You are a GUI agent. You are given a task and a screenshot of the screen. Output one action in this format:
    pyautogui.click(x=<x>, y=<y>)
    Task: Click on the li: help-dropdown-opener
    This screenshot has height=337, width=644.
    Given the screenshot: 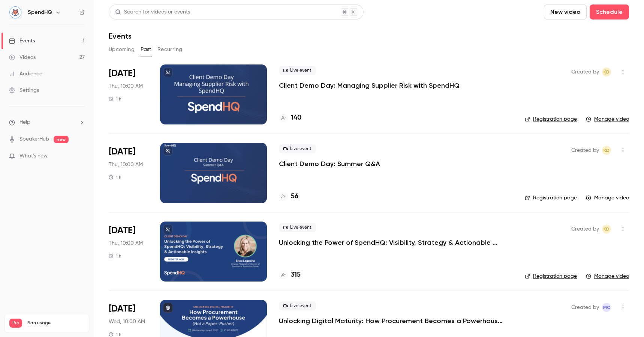 What is the action you would take?
    pyautogui.click(x=47, y=122)
    